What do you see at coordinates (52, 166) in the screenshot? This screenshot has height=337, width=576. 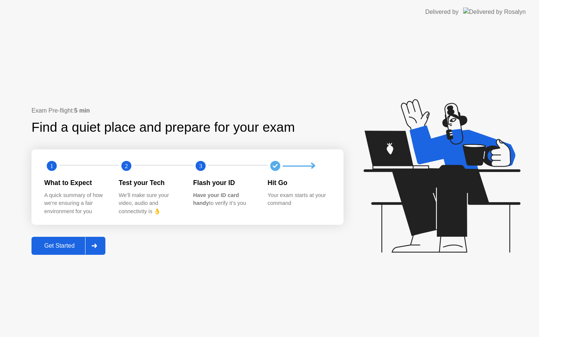 I see `text: 1` at bounding box center [52, 166].